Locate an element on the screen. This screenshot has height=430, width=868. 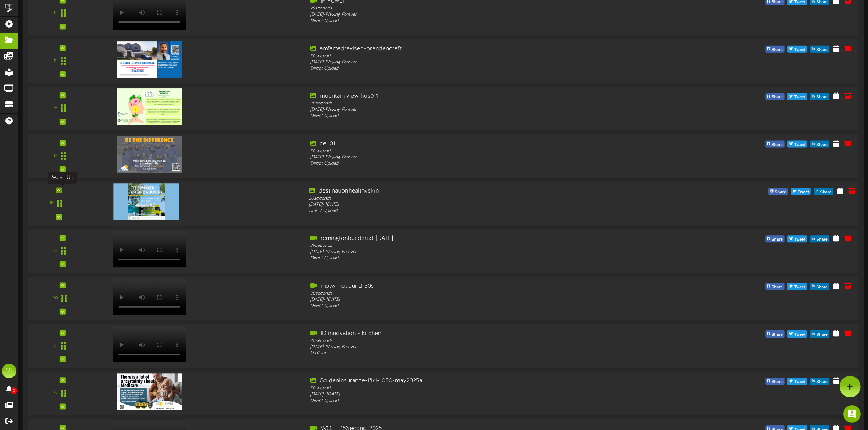
img: 4460011b-715d-4522-be2e-0ebac806632fdigital-adceifoundation.jpg is located at coordinates (150, 154).